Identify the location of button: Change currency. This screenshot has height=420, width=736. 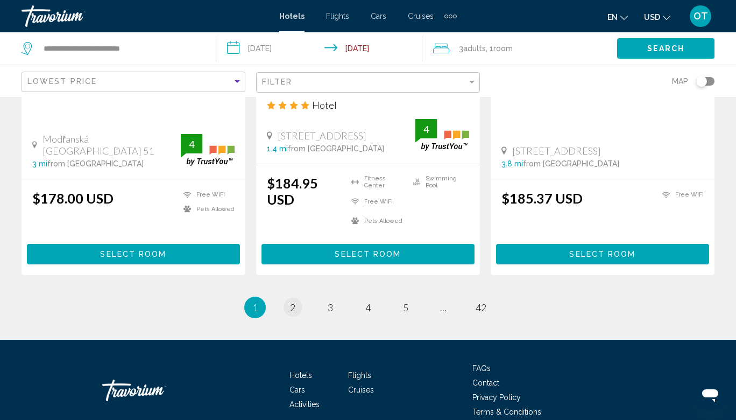
(657, 17).